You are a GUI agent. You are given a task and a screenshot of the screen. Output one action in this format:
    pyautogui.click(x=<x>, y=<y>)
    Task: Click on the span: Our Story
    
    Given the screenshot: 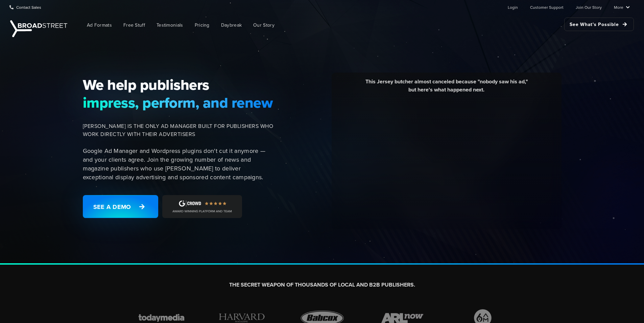 What is the action you would take?
    pyautogui.click(x=264, y=25)
    